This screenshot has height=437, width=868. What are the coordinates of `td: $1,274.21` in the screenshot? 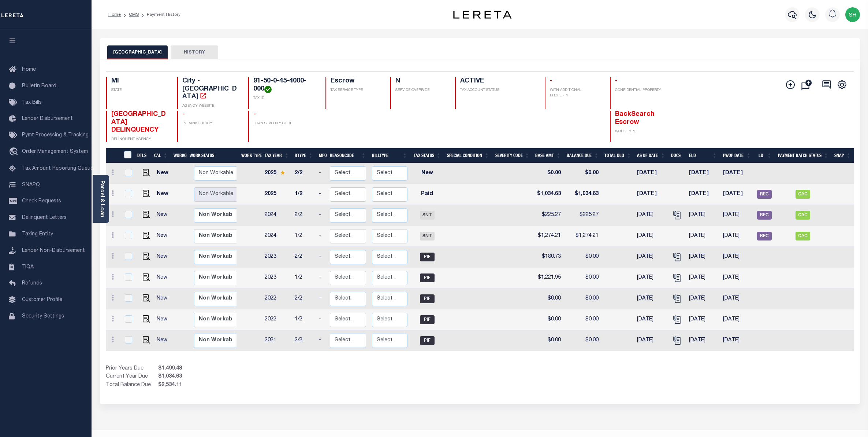 It's located at (583, 236).